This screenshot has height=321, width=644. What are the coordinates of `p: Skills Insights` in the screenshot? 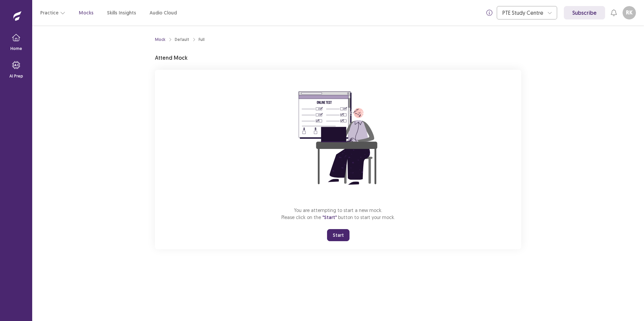 It's located at (121, 13).